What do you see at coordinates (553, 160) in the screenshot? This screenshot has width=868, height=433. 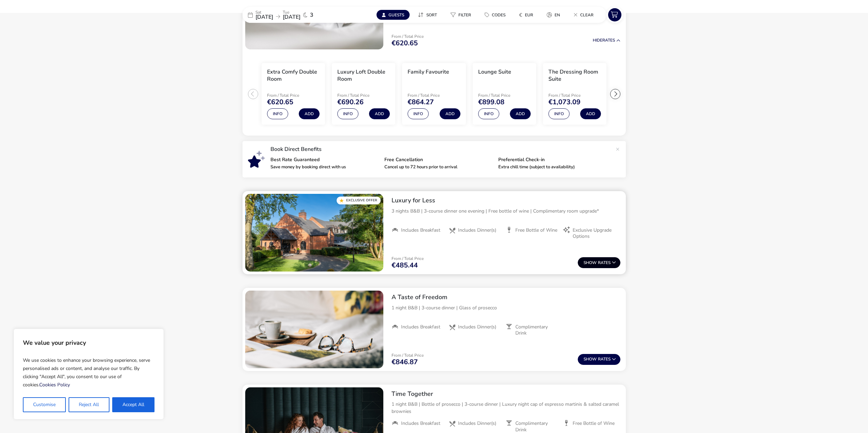 I see `p: Preferential Check-in` at bounding box center [553, 160].